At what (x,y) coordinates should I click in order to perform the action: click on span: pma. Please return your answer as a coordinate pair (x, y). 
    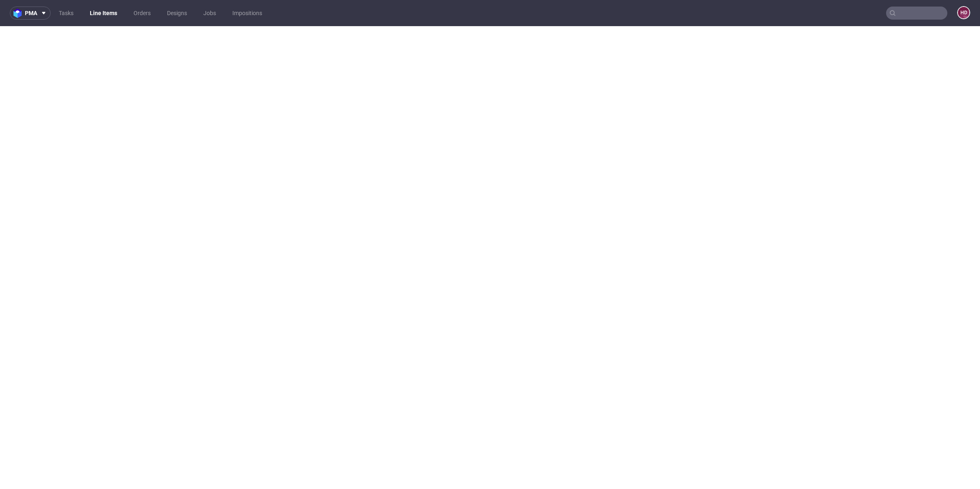
    Looking at the image, I should click on (31, 13).